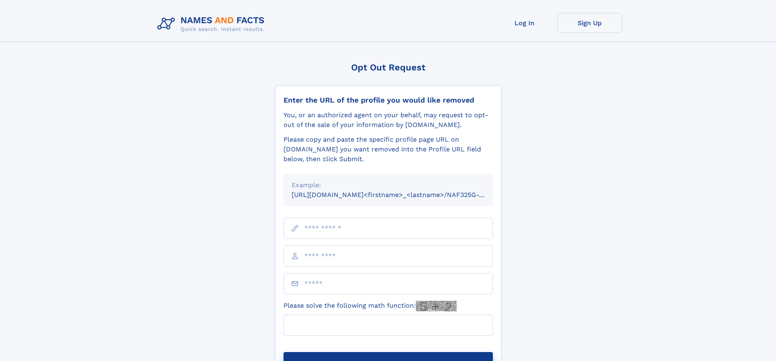  I want to click on label: Please solve the following math function:, so click(370, 306).